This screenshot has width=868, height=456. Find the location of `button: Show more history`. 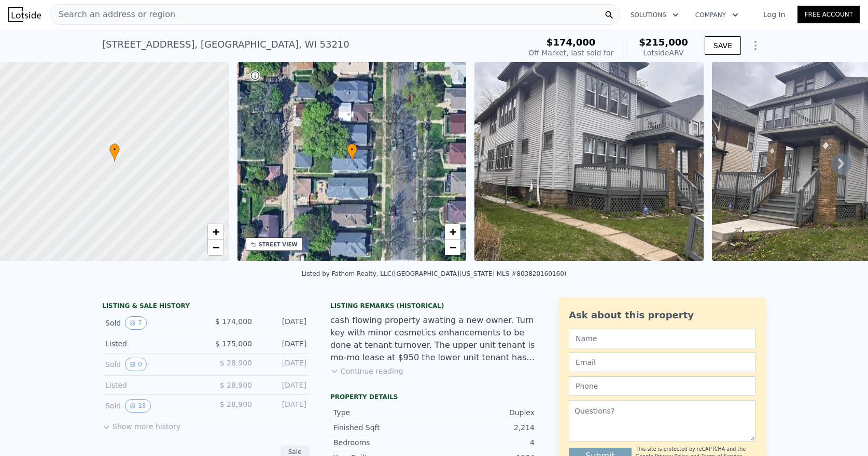

button: Show more history is located at coordinates (141, 424).